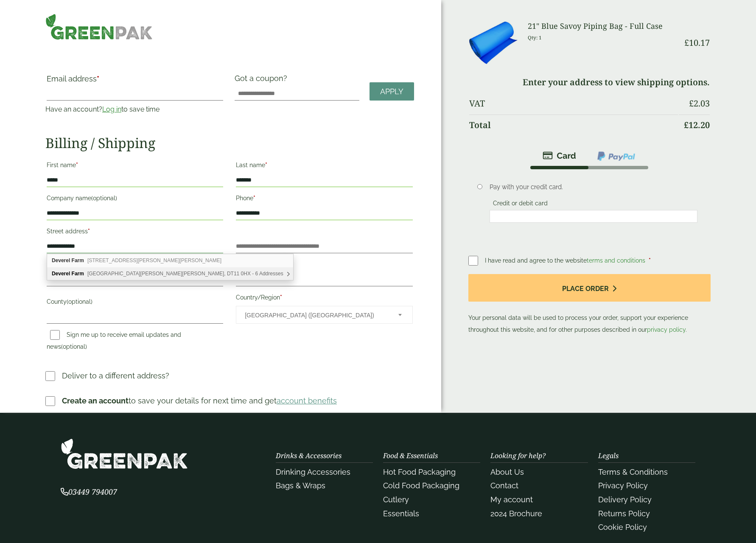  I want to click on a: Hot Food Packaging, so click(420, 472).